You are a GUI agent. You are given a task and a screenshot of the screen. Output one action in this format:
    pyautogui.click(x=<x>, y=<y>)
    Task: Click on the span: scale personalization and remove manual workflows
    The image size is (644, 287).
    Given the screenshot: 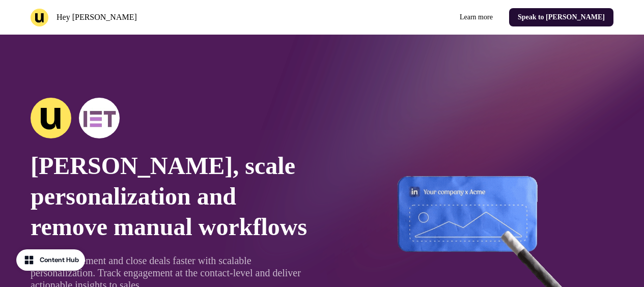 What is the action you would take?
    pyautogui.click(x=169, y=196)
    